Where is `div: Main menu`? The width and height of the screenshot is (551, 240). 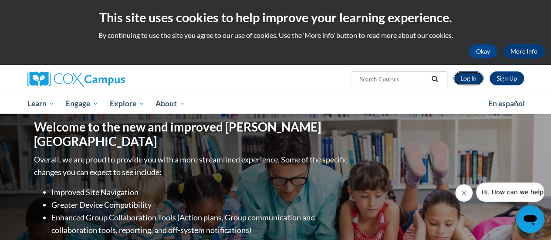
div: Main menu is located at coordinates (276, 104).